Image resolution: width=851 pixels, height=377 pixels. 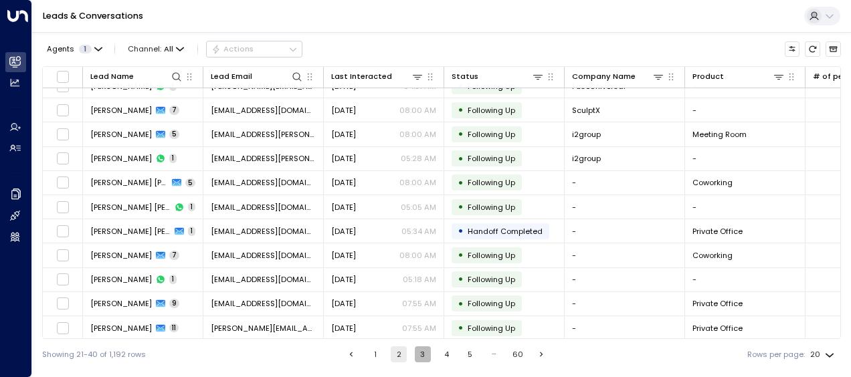 I want to click on button: Archived Leads, so click(x=833, y=49).